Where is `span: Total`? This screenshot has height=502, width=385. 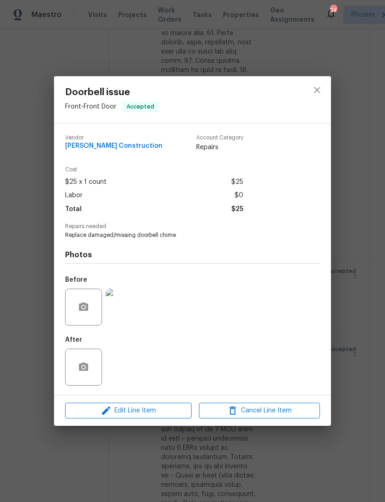 span: Total is located at coordinates (73, 209).